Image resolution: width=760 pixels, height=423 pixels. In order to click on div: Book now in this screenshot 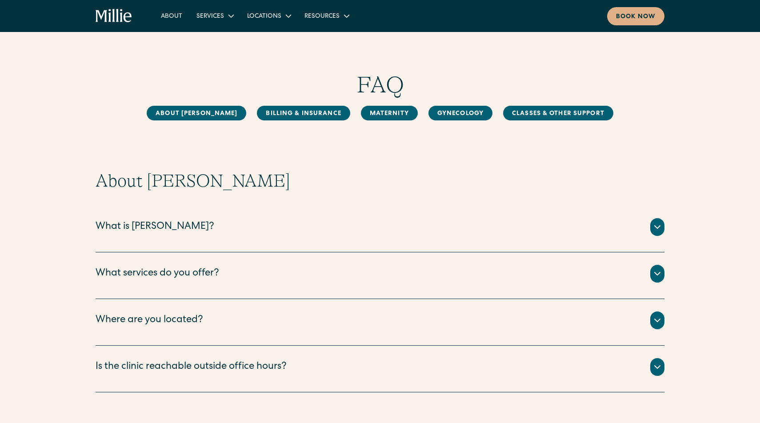, I will do `click(636, 17)`.